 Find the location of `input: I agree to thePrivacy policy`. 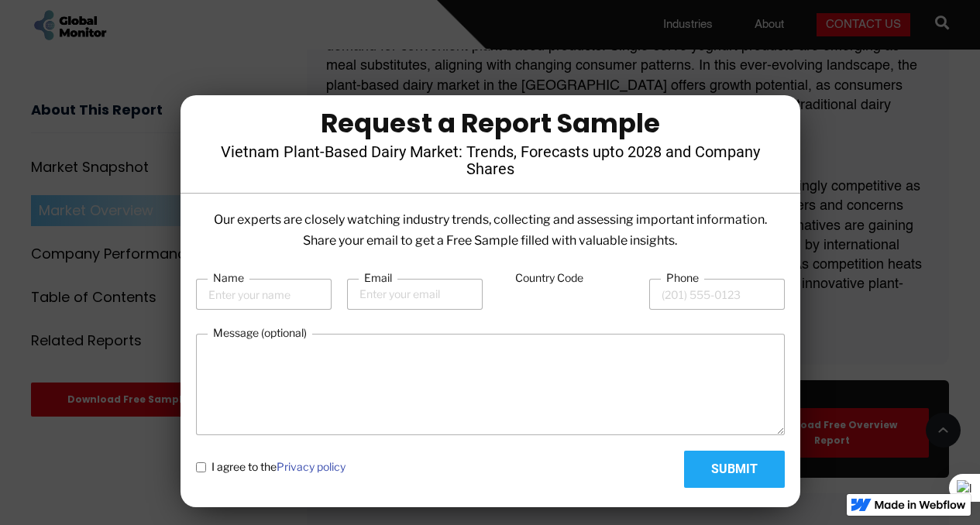

input: I agree to thePrivacy policy is located at coordinates (201, 467).